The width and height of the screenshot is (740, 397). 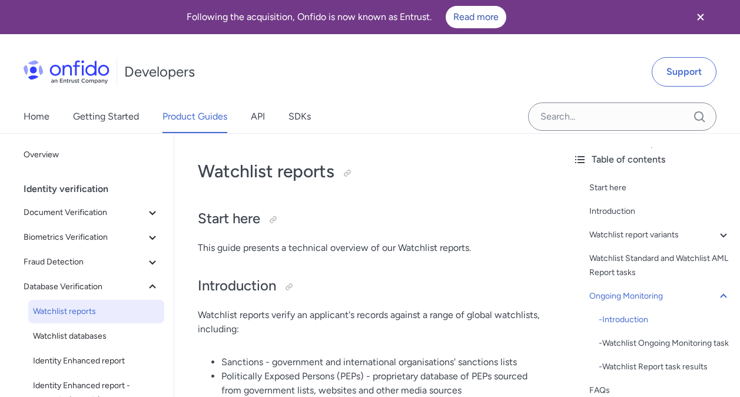 What do you see at coordinates (665, 320) in the screenshot?
I see `a: -Introduction` at bounding box center [665, 320].